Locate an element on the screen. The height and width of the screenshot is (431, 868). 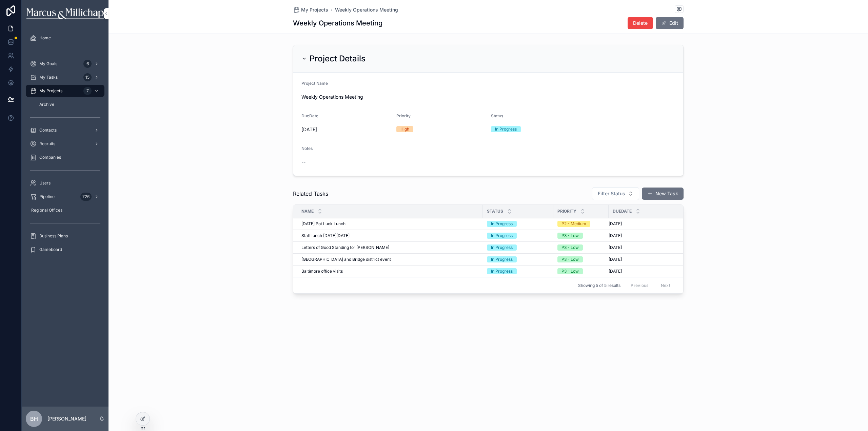
span: My Tasks is located at coordinates (49, 77).